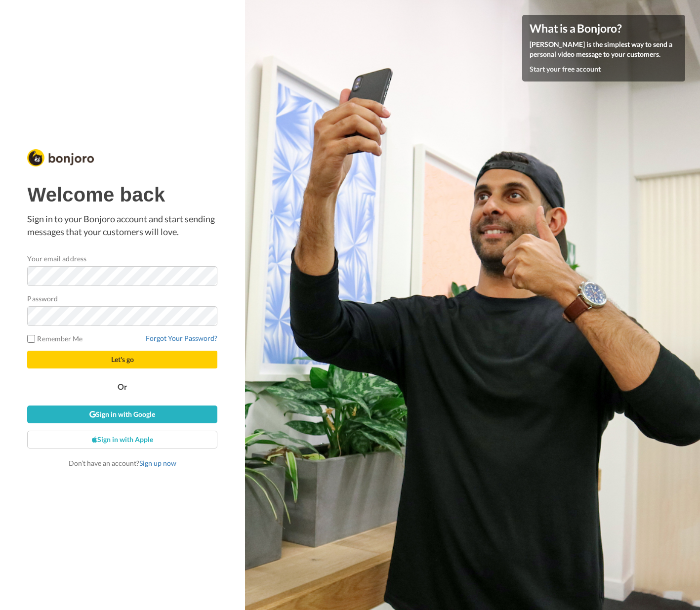 This screenshot has height=610, width=700. Describe the element at coordinates (122, 195) in the screenshot. I see `h1: Welcome back` at that location.